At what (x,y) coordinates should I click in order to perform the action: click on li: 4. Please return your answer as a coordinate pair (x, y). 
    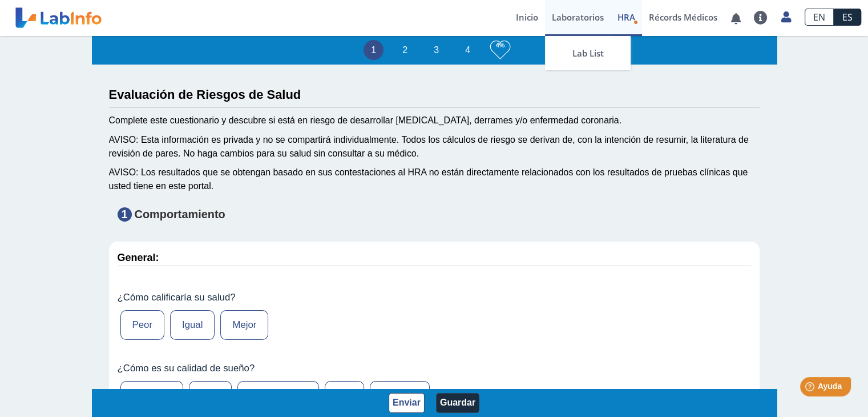
    Looking at the image, I should click on (467, 50).